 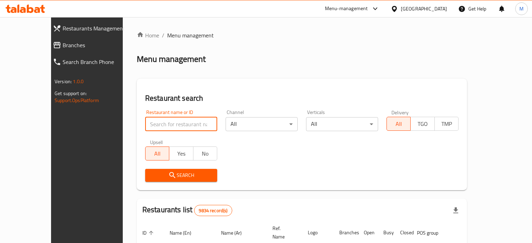 I want to click on span: TGO, so click(x=423, y=124).